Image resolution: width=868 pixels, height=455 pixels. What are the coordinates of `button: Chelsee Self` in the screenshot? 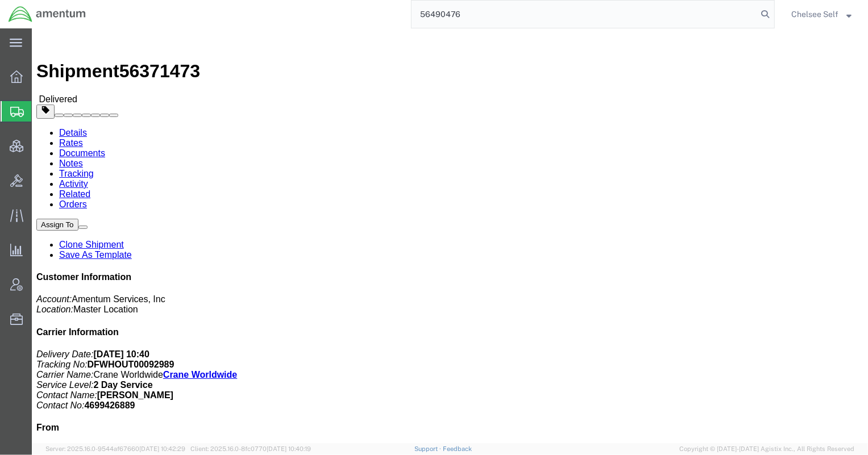 It's located at (821, 14).